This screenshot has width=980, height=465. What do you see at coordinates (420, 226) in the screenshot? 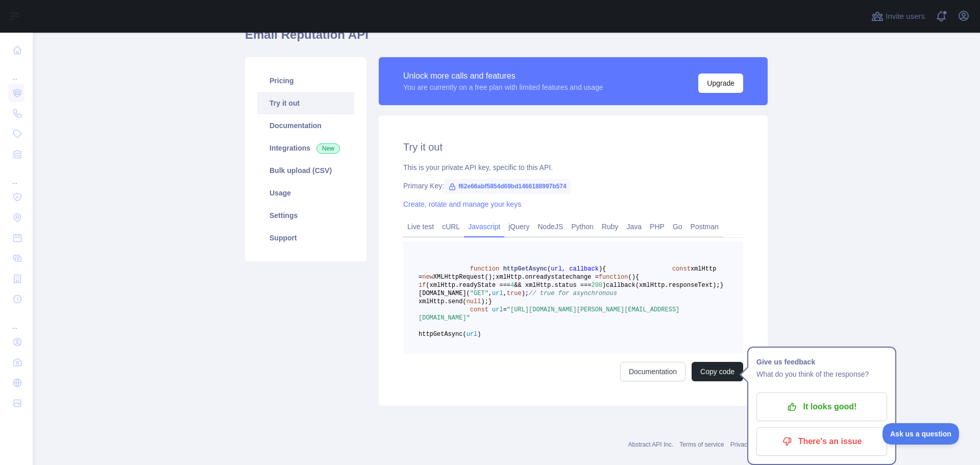
I see `a: Live test` at bounding box center [420, 226].